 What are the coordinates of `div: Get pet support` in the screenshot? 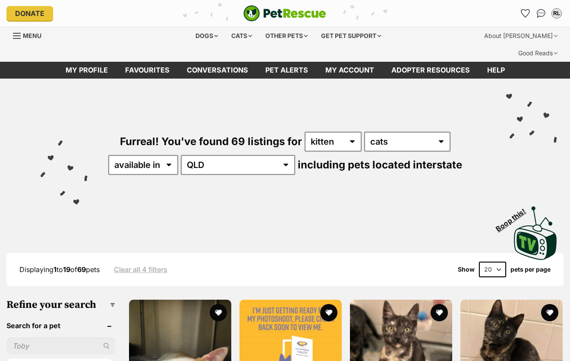 It's located at (351, 36).